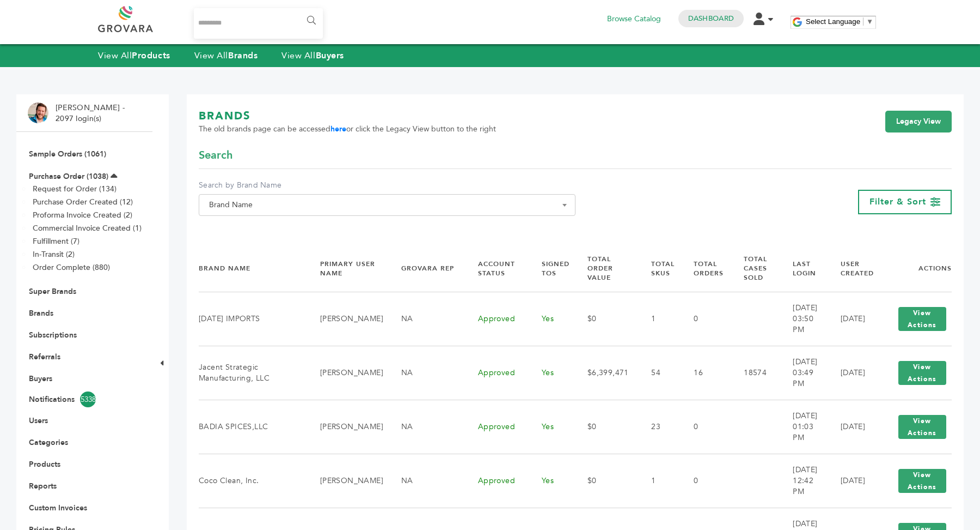 The image size is (980, 530). I want to click on span: Select Language, so click(833, 22).